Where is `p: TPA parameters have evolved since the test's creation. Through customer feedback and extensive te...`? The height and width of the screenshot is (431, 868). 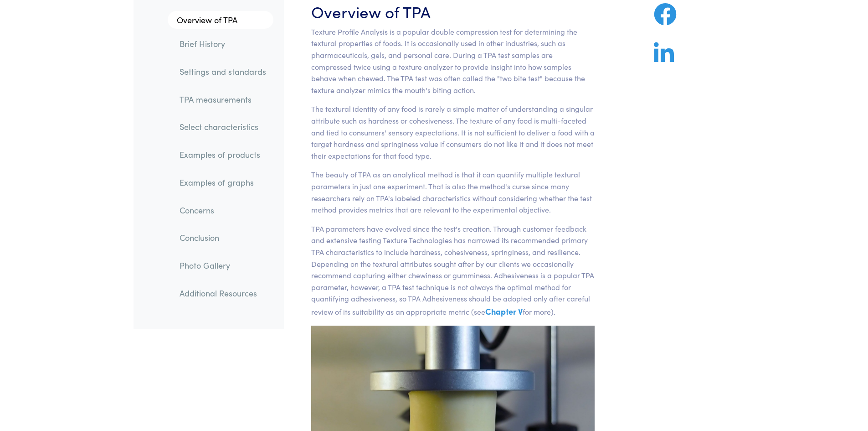
p: TPA parameters have evolved since the test's creation. Through customer feedback and extensive te... is located at coordinates (452, 271).